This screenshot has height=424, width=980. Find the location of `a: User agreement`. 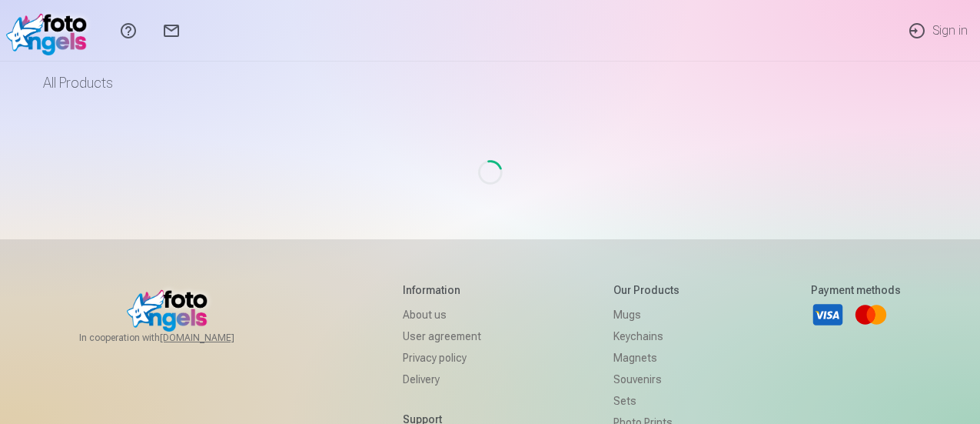

a: User agreement is located at coordinates (442, 336).